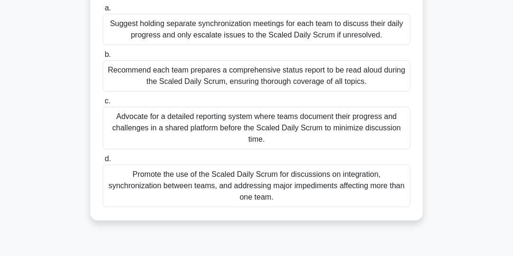  Describe the element at coordinates (256, 128) in the screenshot. I see `div: Advocate for a detailed reporting system where teams document their progress and challenges in a ...` at that location.